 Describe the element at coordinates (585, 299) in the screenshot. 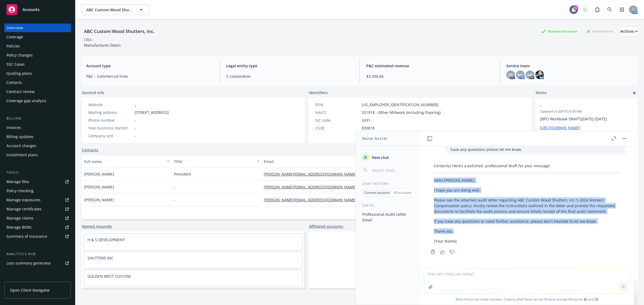

I see `a: BI` at that location.